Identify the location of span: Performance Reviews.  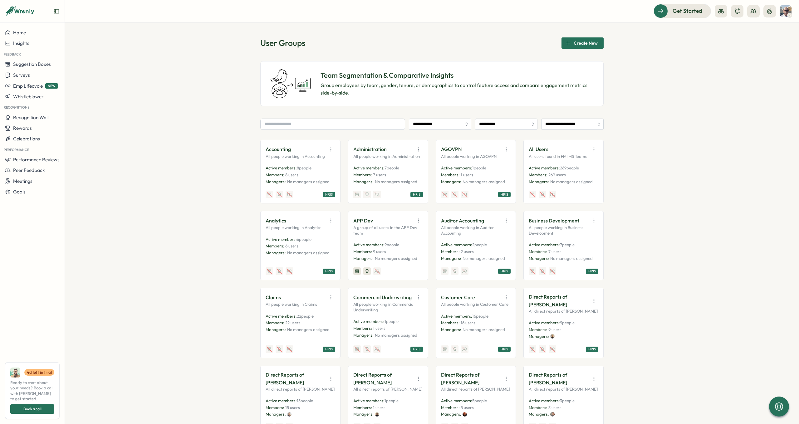
(36, 159).